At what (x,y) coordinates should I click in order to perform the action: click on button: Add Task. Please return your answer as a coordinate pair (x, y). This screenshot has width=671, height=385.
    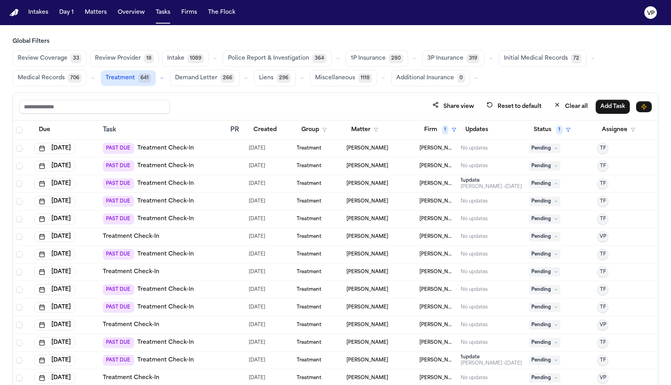
    Looking at the image, I should click on (613, 107).